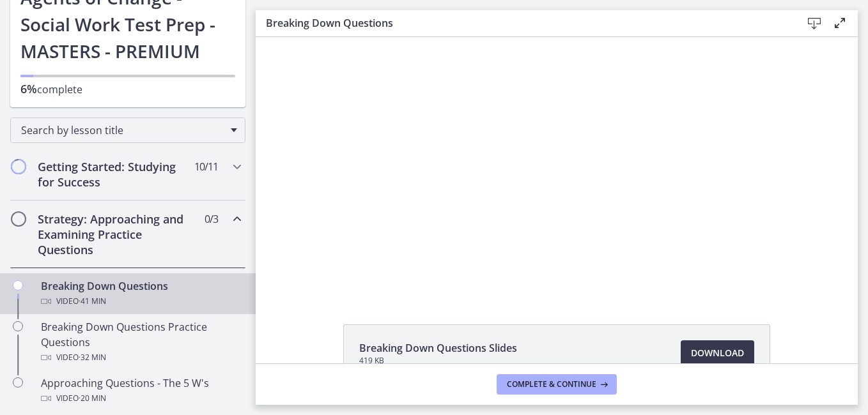 This screenshot has width=868, height=415. Describe the element at coordinates (141, 342) in the screenshot. I see `div: Breaking Down Questions Practice Questions` at that location.